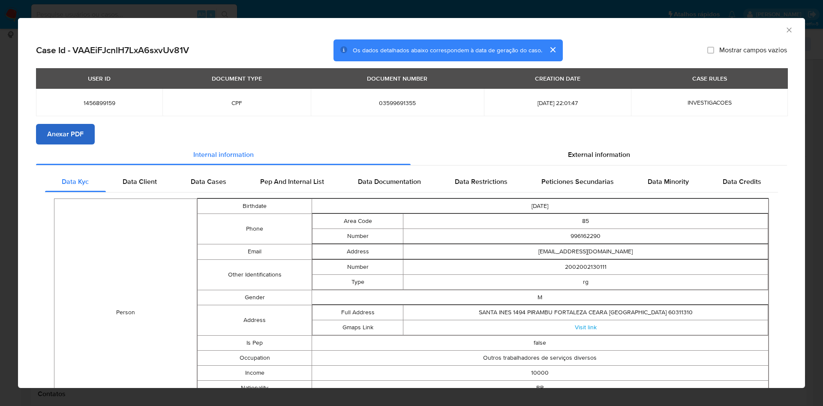 This screenshot has width=823, height=406. I want to click on span: Data Restrictions, so click(481, 181).